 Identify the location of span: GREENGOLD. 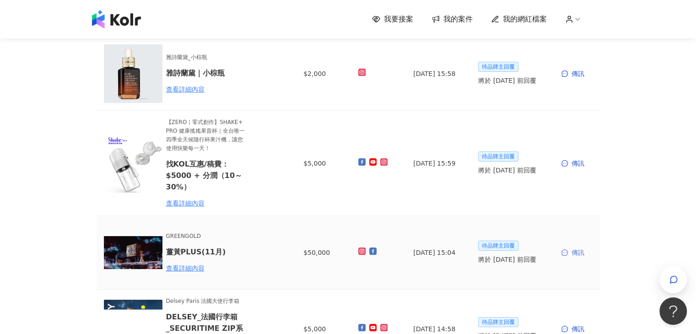
(206, 236).